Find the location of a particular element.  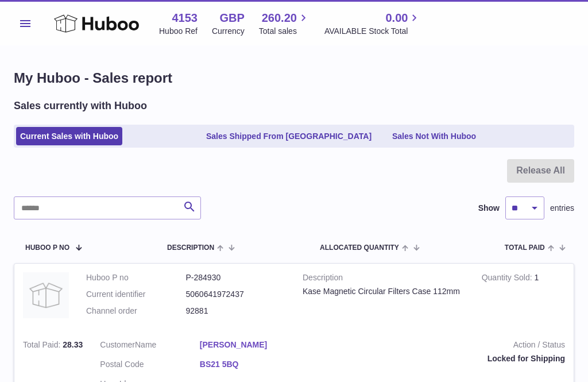

a: BS21 5BQ is located at coordinates (250, 364).